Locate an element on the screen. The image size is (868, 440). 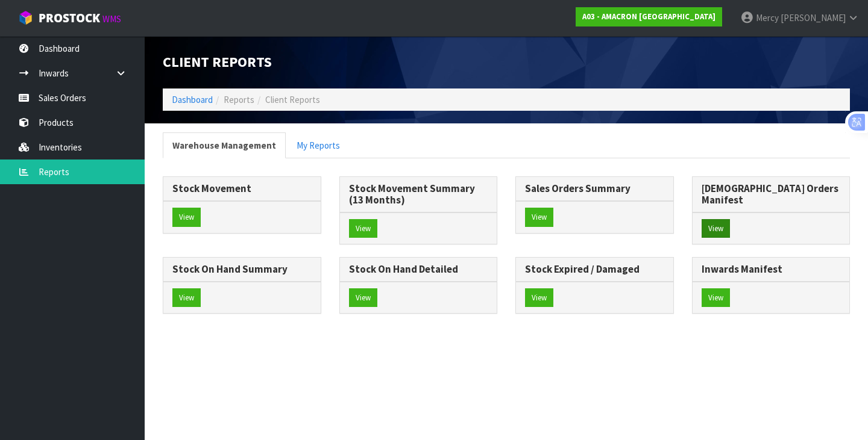
a: Dashboard is located at coordinates (192, 99).